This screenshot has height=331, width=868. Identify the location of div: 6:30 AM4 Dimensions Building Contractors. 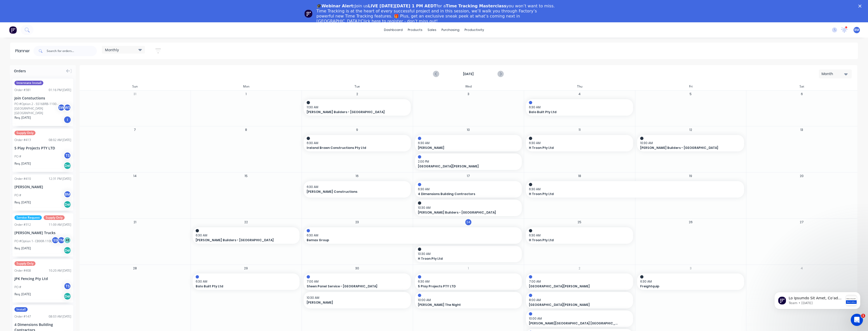
(469, 189).